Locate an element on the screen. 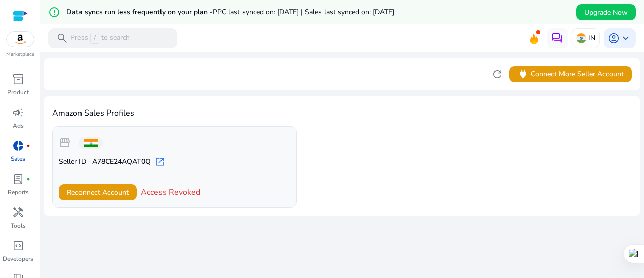  p: Product is located at coordinates (18, 92).